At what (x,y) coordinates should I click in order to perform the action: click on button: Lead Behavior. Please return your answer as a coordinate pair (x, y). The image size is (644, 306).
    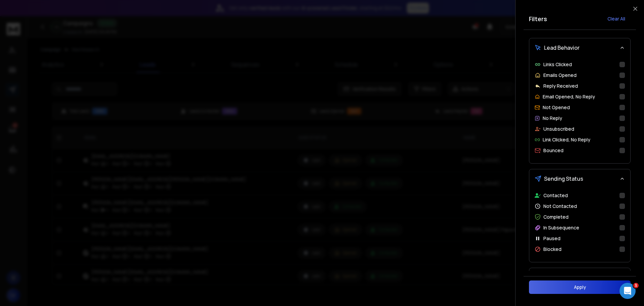
    Looking at the image, I should click on (580, 48).